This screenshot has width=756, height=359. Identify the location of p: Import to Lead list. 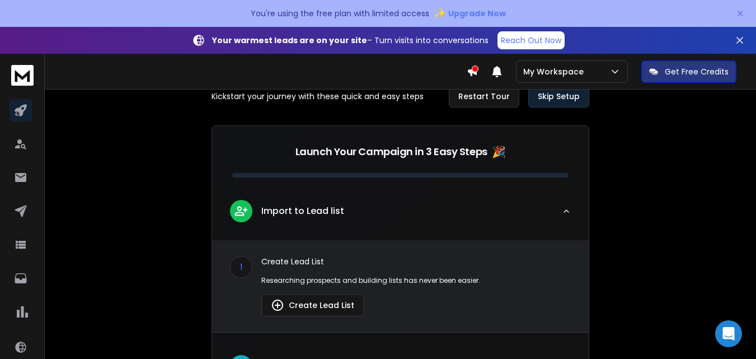
(303, 211).